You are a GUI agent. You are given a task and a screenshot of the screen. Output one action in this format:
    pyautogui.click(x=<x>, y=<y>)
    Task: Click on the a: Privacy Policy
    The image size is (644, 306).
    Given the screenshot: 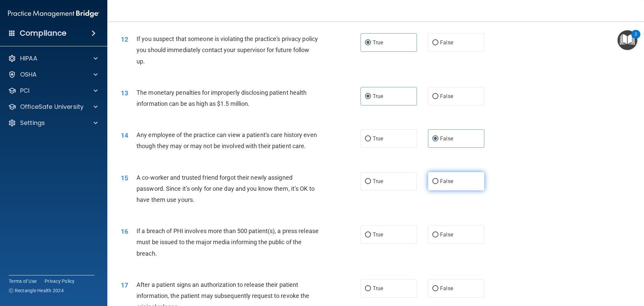 What is the action you would take?
    pyautogui.click(x=60, y=281)
    